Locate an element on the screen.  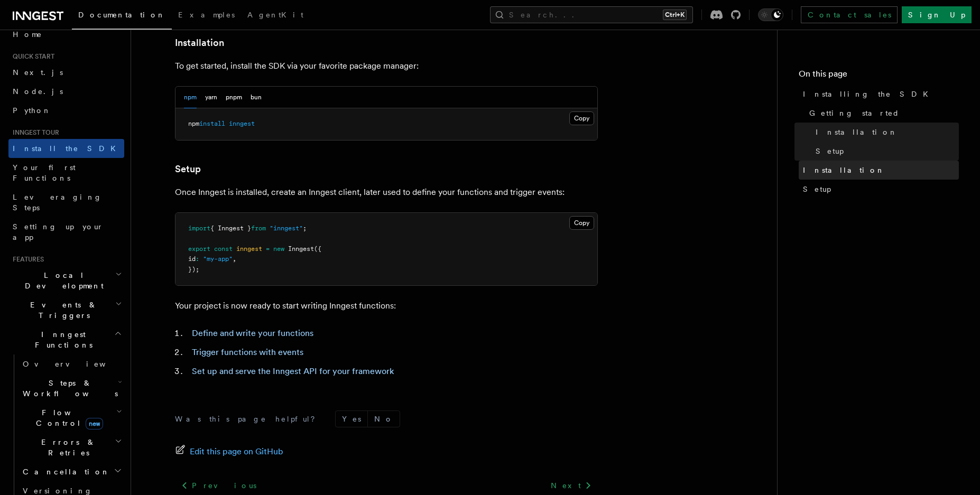
span: Inngest is located at coordinates (301, 249).